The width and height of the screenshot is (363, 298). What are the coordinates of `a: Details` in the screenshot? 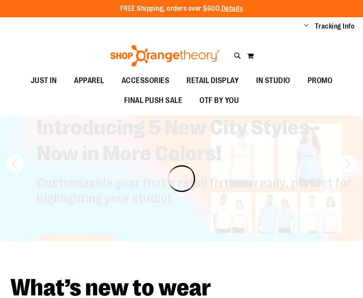 It's located at (232, 9).